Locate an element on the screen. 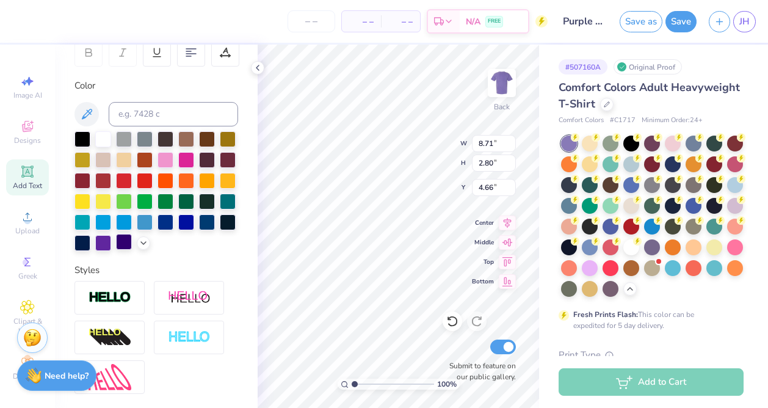 Image resolution: width=768 pixels, height=408 pixels. span: Greek is located at coordinates (27, 276).